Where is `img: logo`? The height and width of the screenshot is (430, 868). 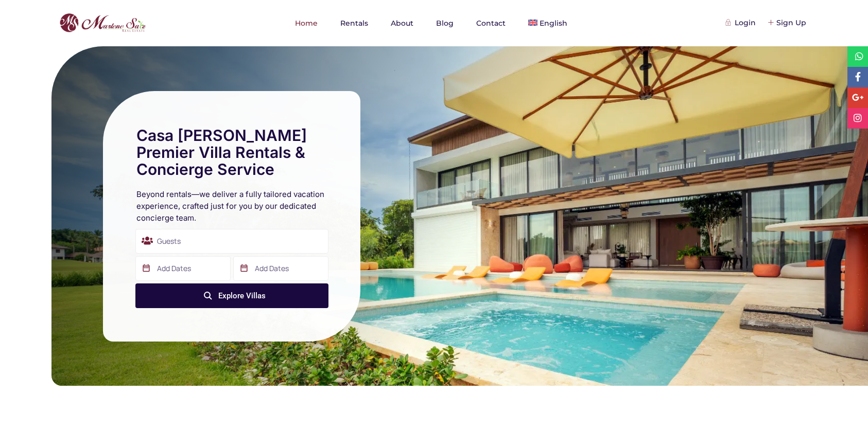 img: logo is located at coordinates (103, 23).